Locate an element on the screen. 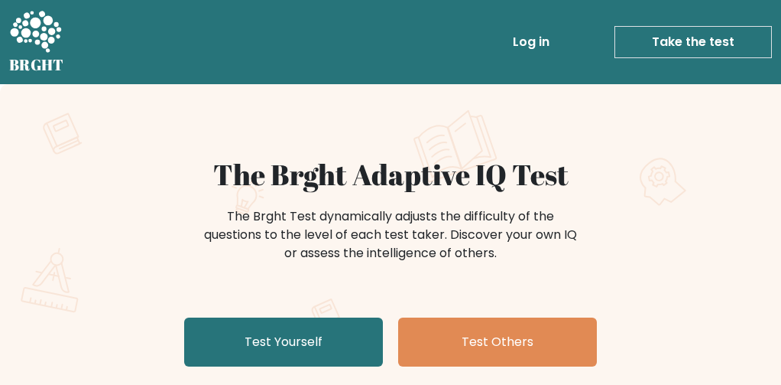  a: BRGHT is located at coordinates (37, 42).